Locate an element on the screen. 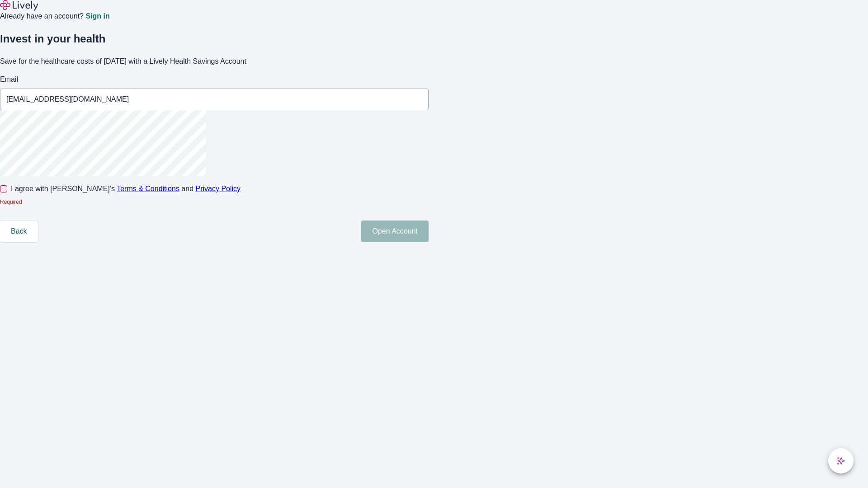 Image resolution: width=868 pixels, height=488 pixels. a: Sign in is located at coordinates (97, 16).